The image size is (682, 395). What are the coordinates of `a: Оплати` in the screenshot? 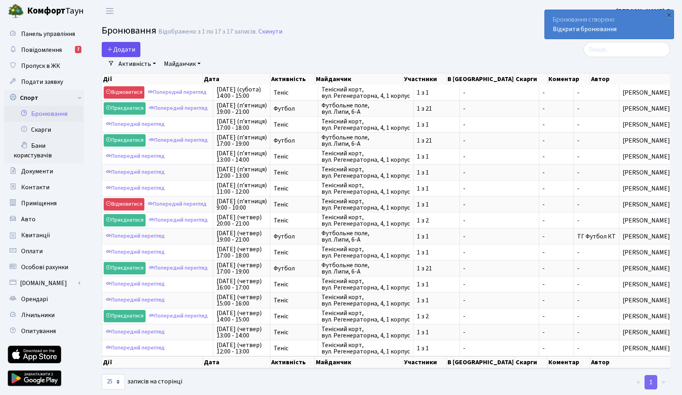 It's located at (44, 251).